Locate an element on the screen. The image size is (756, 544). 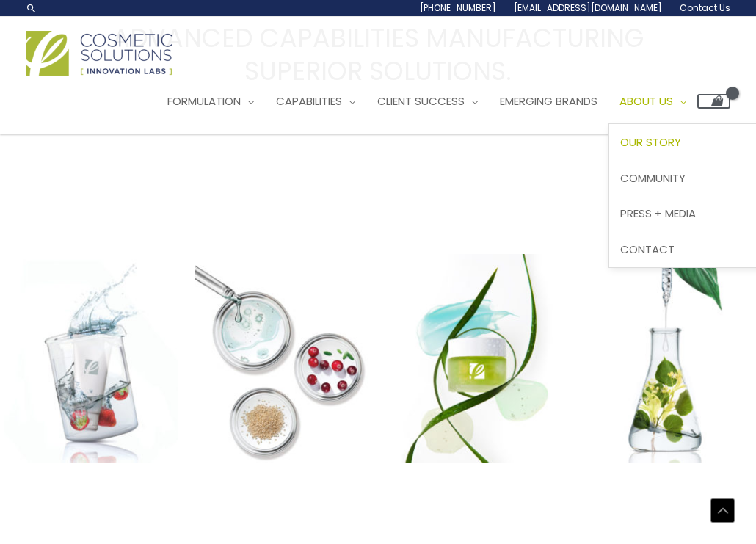
a: Formulation is located at coordinates (211, 102).